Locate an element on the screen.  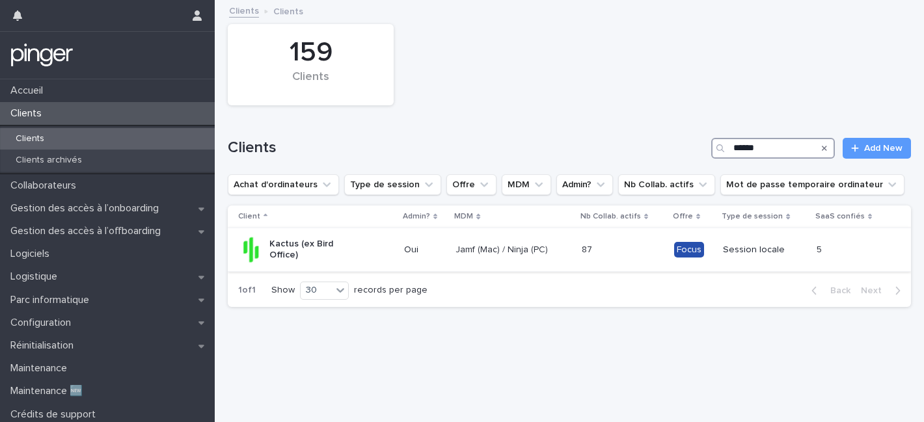
p: records per page is located at coordinates (390, 290).